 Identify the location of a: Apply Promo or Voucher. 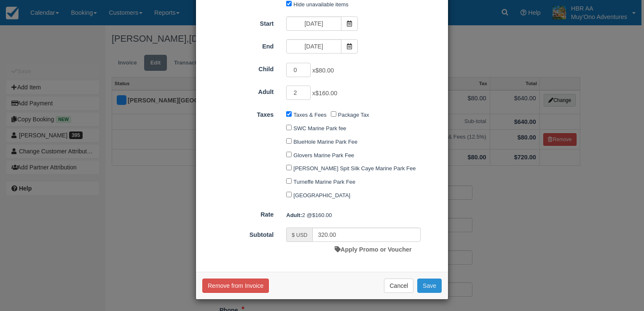
(373, 250).